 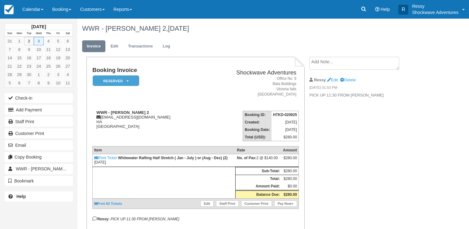 What do you see at coordinates (94, 46) in the screenshot?
I see `a: Invoice` at bounding box center [94, 46].